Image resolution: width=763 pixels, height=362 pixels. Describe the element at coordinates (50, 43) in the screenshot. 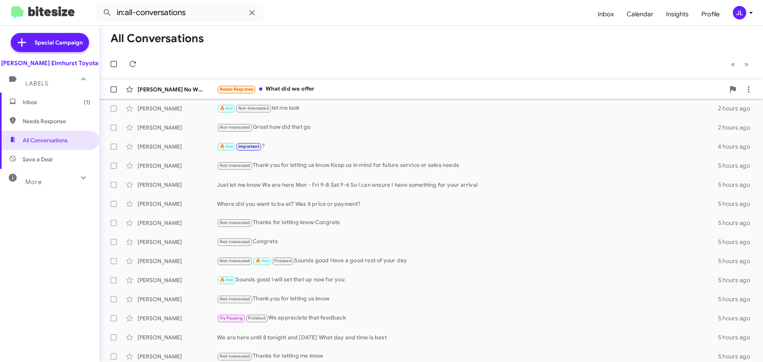

I see `a: Special Campaign` at that location.